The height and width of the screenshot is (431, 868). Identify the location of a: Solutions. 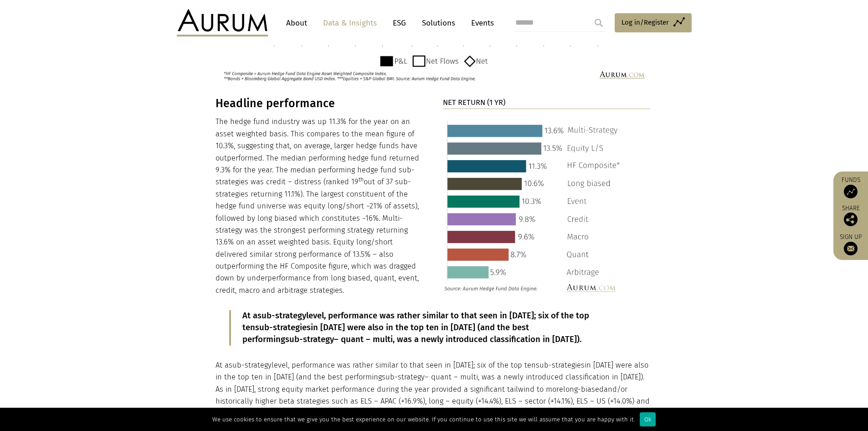
(439, 23).